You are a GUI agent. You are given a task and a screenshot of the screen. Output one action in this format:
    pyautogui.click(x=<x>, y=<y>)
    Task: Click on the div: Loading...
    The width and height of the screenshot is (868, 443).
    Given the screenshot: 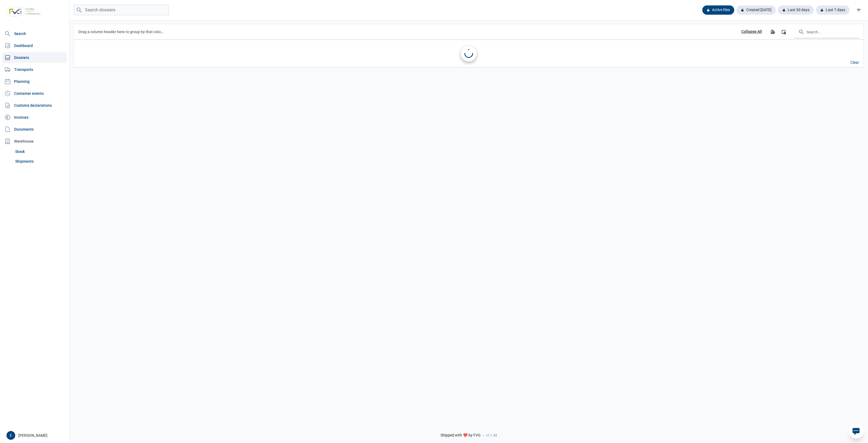 What is the action you would take?
    pyautogui.click(x=469, y=53)
    